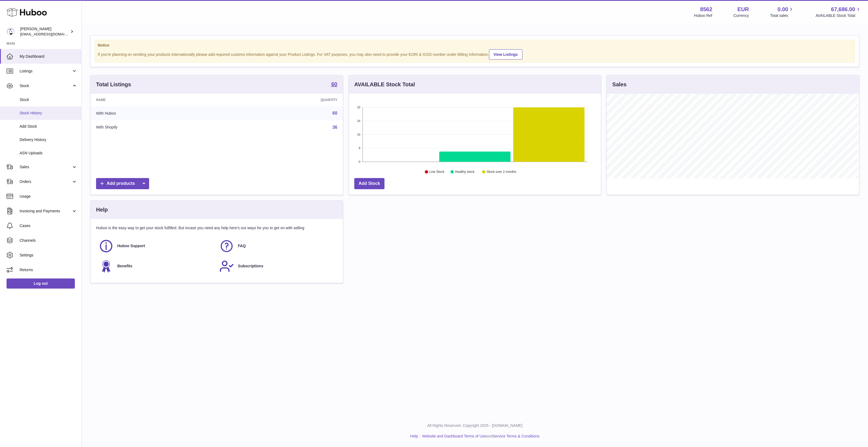  I want to click on a: Service Terms & Conditions, so click(516, 436).